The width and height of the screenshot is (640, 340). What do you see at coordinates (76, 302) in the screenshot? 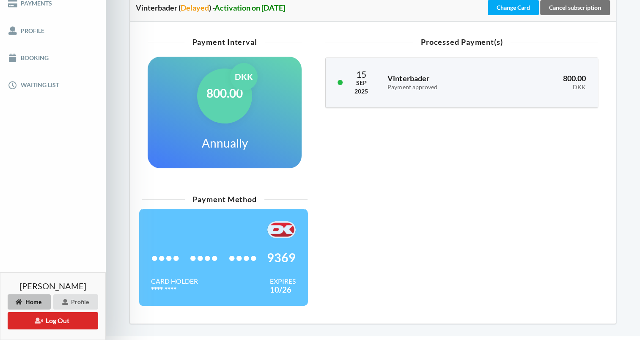
I see `div: Profile` at bounding box center [76, 302].